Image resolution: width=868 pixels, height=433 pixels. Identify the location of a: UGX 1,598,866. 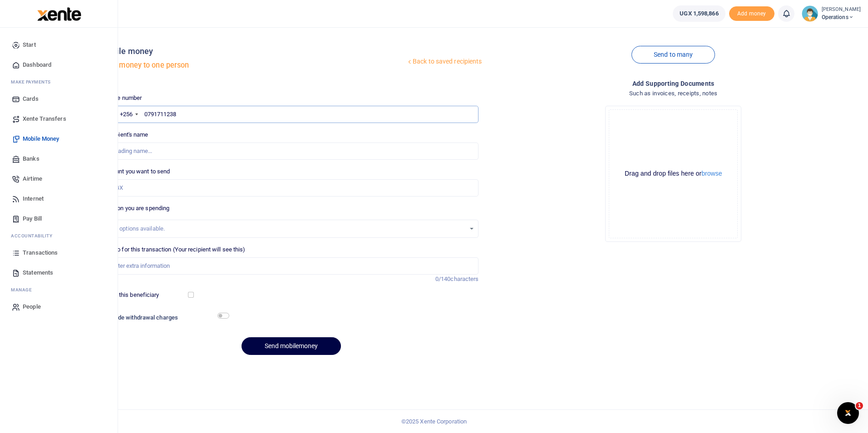
(698, 14).